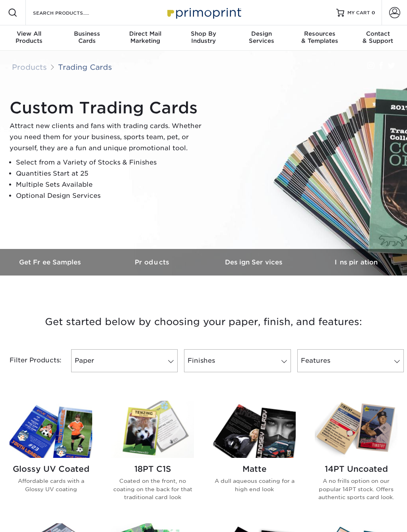  What do you see at coordinates (254, 485) in the screenshot?
I see `p: A dull aqueous coating for a high end look` at bounding box center [254, 485].